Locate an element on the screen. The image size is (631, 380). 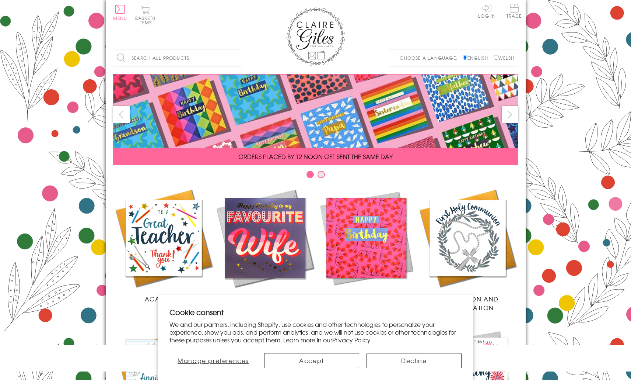
button: next is located at coordinates (510, 114).